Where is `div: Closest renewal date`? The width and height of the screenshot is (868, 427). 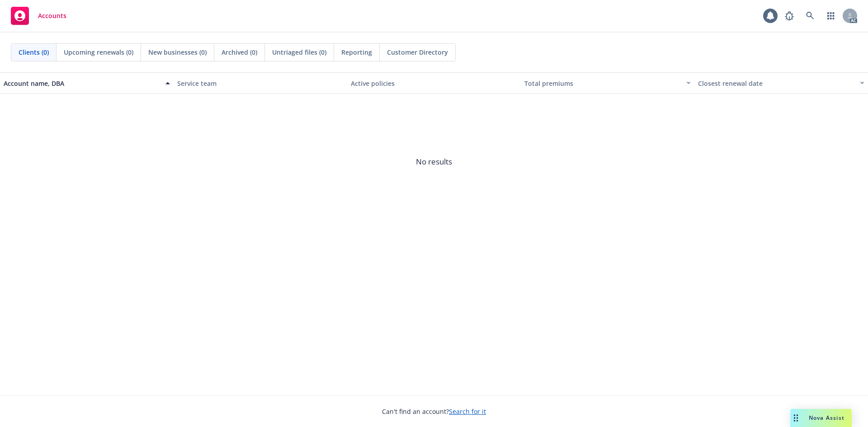
div: Closest renewal date is located at coordinates (776, 83).